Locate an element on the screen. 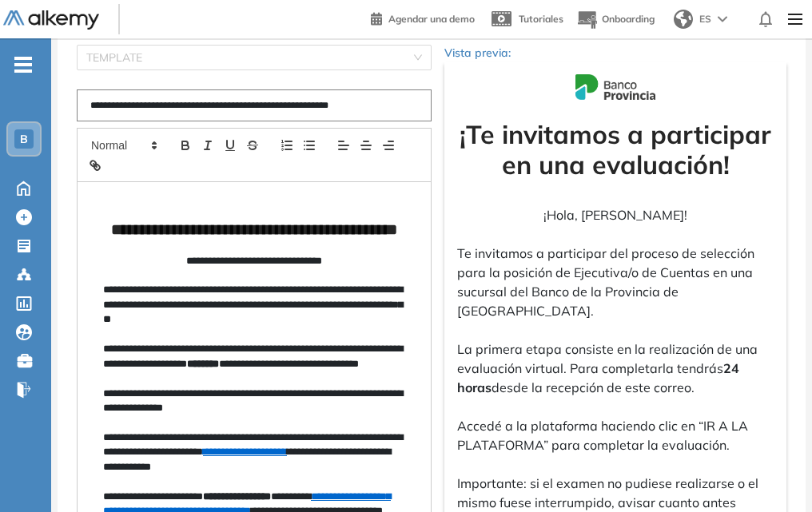 This screenshot has width=812, height=512. img: world is located at coordinates (683, 19).